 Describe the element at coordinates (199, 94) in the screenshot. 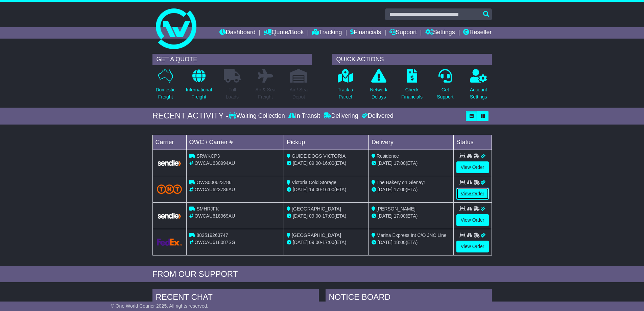

I see `p: International Freight` at that location.